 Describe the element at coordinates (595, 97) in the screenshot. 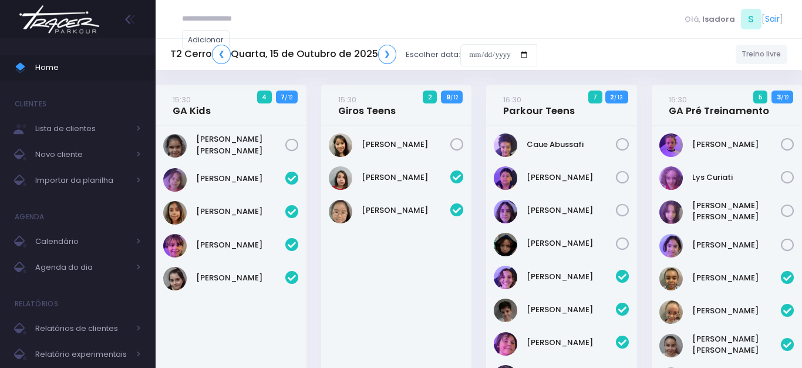

I see `span: 7` at that location.